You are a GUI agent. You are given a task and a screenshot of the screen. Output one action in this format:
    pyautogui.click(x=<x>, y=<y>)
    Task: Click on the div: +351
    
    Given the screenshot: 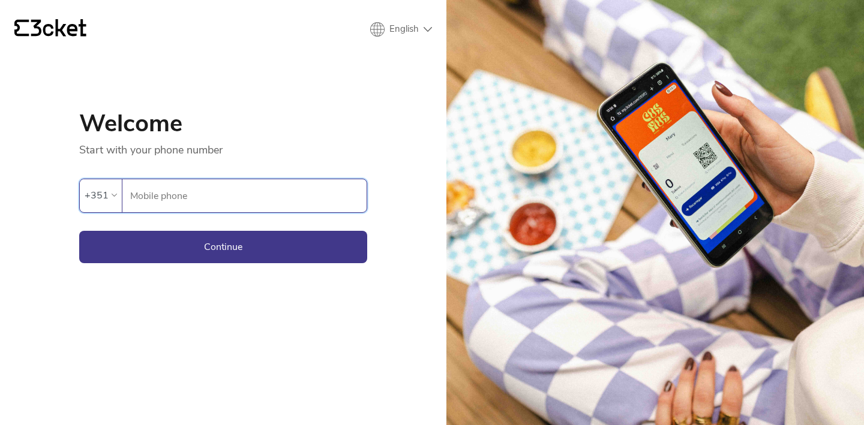 What is the action you would take?
    pyautogui.click(x=97, y=196)
    